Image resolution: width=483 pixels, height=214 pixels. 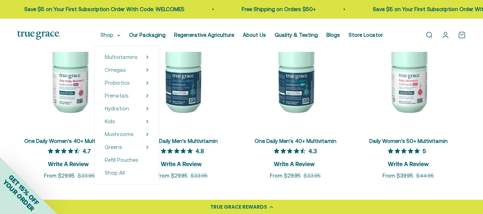 I want to click on span: 5, so click(x=424, y=151).